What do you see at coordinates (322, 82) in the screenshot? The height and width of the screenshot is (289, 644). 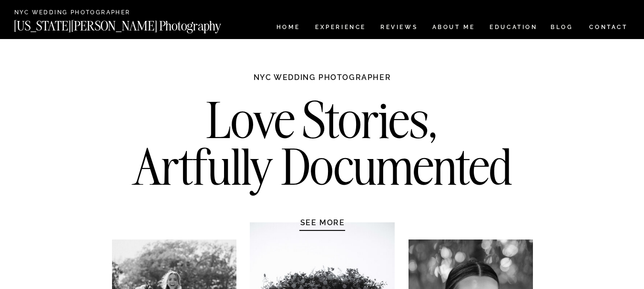 I see `h1: NYC WEDDING PHOTOGRAPHER` at bounding box center [322, 82].